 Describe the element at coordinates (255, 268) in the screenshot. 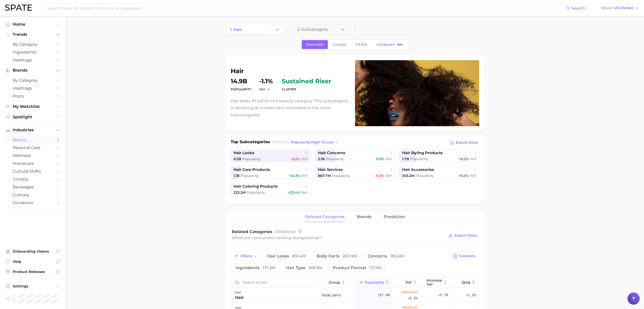

I see `span: ingredients` at that location.